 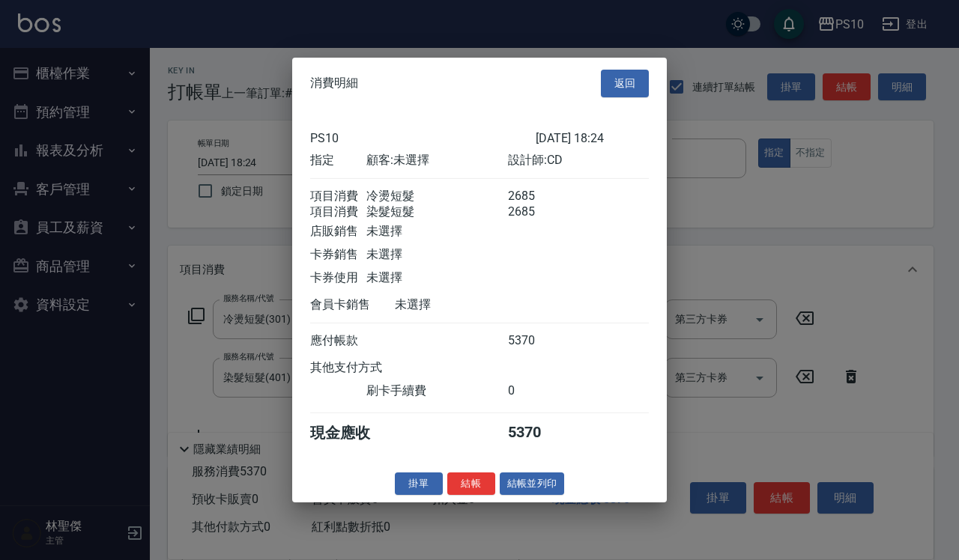 What do you see at coordinates (419, 483) in the screenshot?
I see `button: 掛單` at bounding box center [419, 483].